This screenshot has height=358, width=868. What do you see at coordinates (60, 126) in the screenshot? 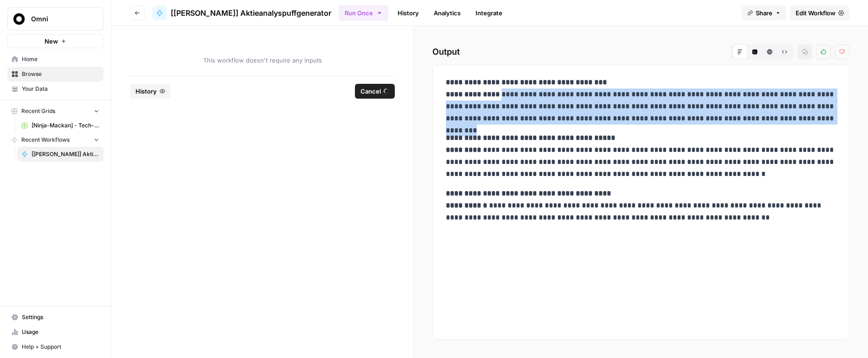
I see `a: [Ninja-Mackan] - Tech-kategoriseraren Grid` at bounding box center [60, 126].